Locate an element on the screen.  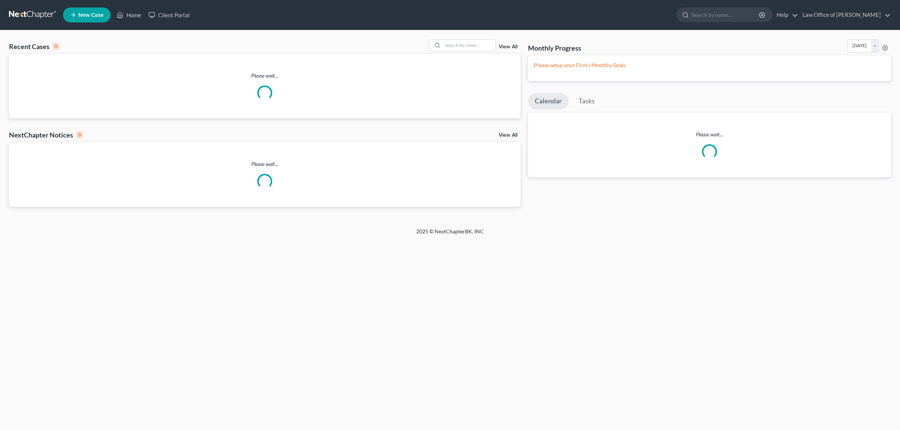
div: 2025 © NextChapterBK, INC is located at coordinates (450, 235).